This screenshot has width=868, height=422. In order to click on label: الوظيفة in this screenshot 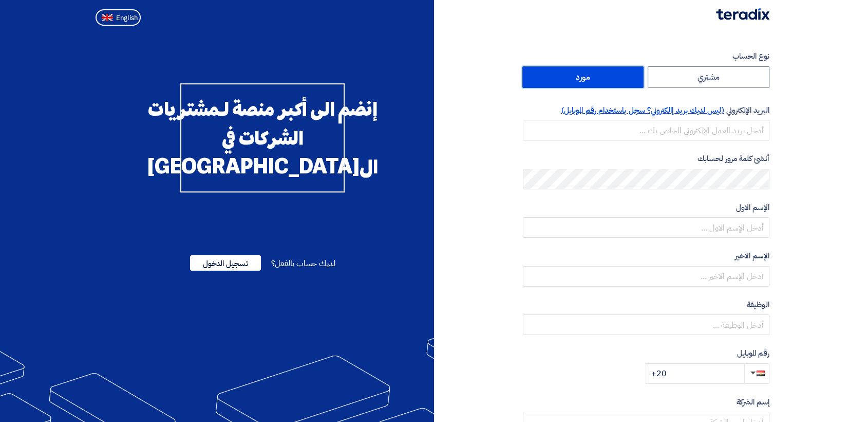, I will do `click(646, 305)`.